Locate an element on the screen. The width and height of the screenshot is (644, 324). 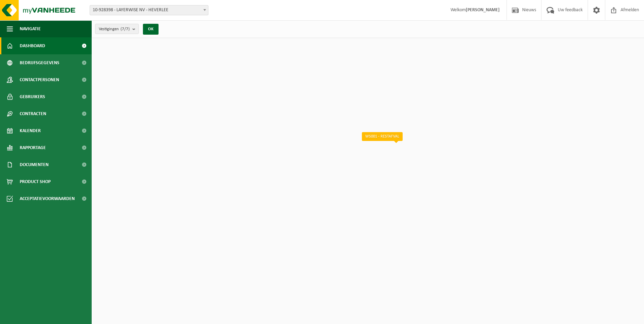
span: Acceptatievoorwaarden is located at coordinates (47, 199).